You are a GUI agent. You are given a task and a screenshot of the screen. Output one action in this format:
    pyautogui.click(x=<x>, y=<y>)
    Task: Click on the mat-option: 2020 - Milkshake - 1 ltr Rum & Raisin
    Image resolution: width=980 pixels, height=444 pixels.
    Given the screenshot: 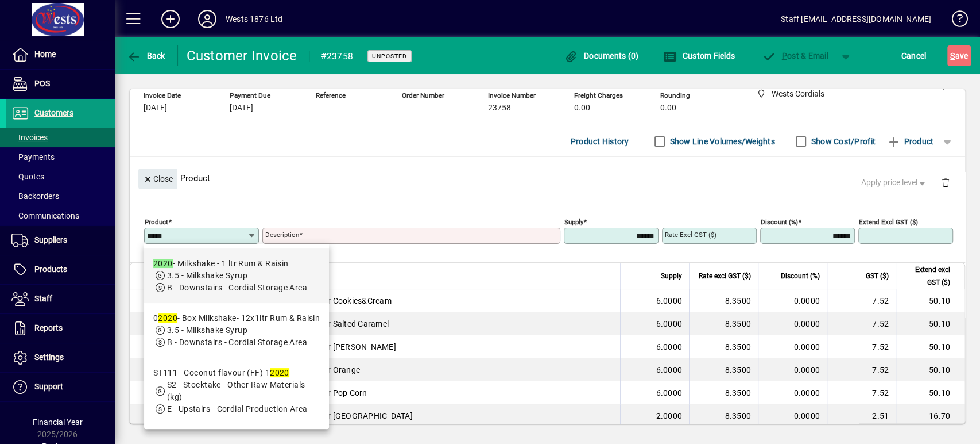 What is the action you would take?
    pyautogui.click(x=236, y=275)
    